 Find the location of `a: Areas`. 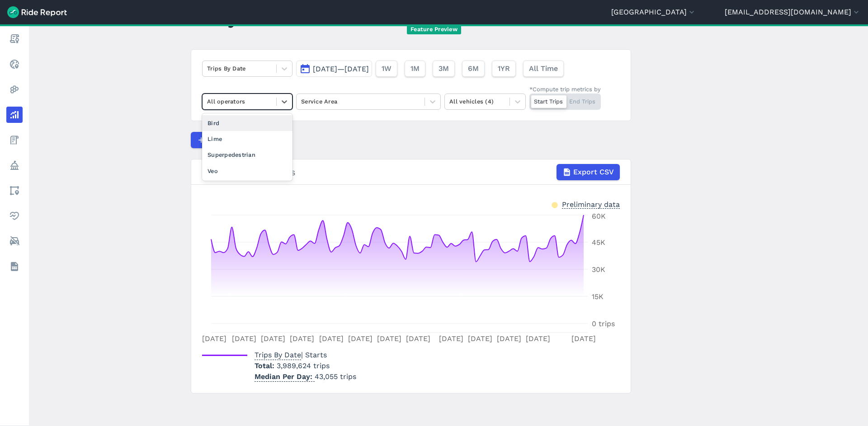

a: Areas is located at coordinates (15, 191).